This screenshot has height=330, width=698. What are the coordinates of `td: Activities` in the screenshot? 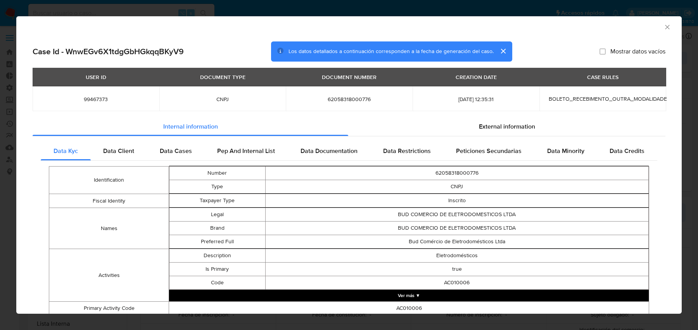 It's located at (109, 276).